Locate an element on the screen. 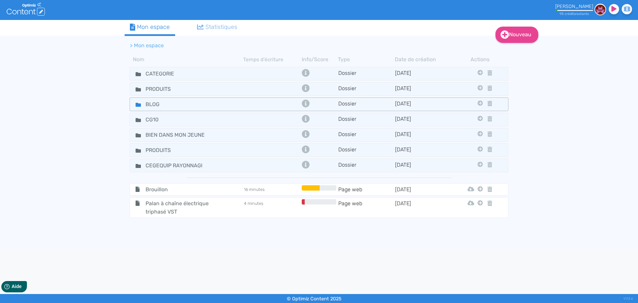  span: Palan à chaîne électrique triphasé VST is located at coordinates (178, 207).